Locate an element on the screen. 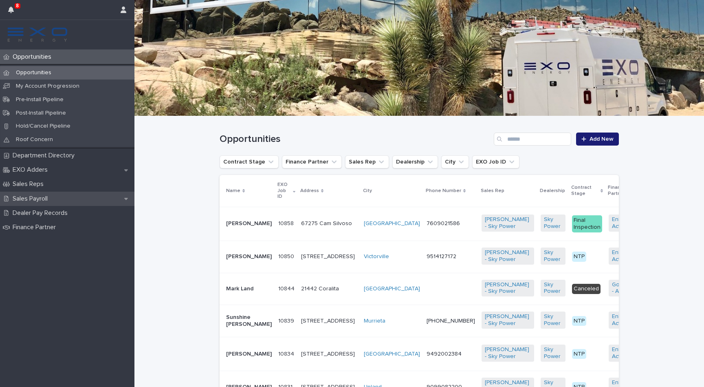 This screenshot has width=704, height=387. a: Victorville is located at coordinates (376, 256).